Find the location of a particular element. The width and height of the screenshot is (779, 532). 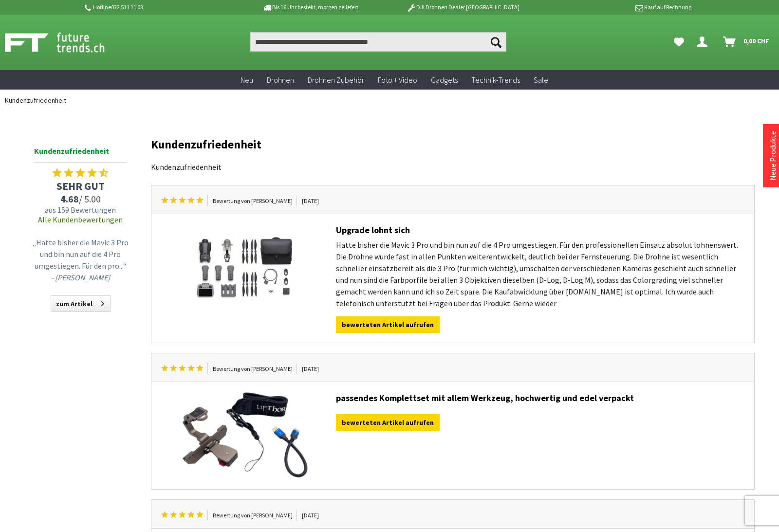

span: Sale is located at coordinates (541, 80).